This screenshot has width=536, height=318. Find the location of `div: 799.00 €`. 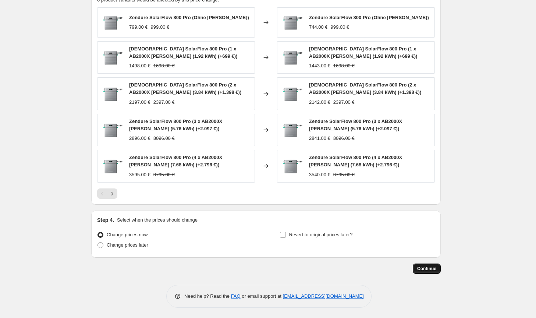

div: 799.00 € is located at coordinates (138, 27).